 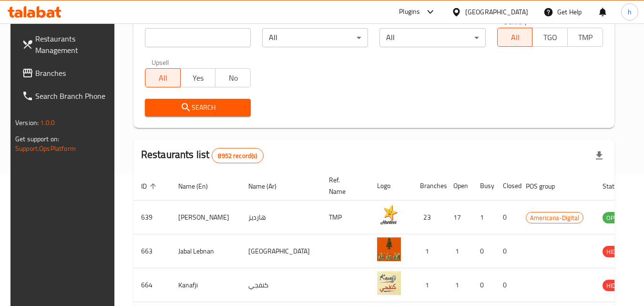 What do you see at coordinates (66, 96) in the screenshot?
I see `a: Search Branch Phone` at bounding box center [66, 96].